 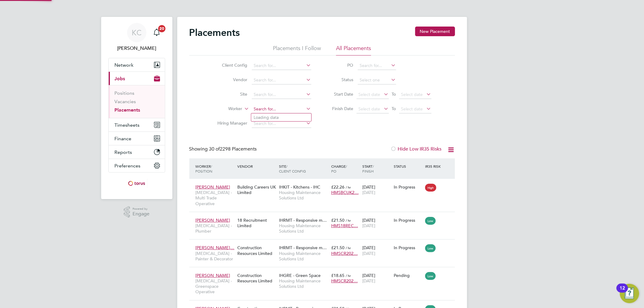 I want to click on div: 12, so click(x=622, y=292).